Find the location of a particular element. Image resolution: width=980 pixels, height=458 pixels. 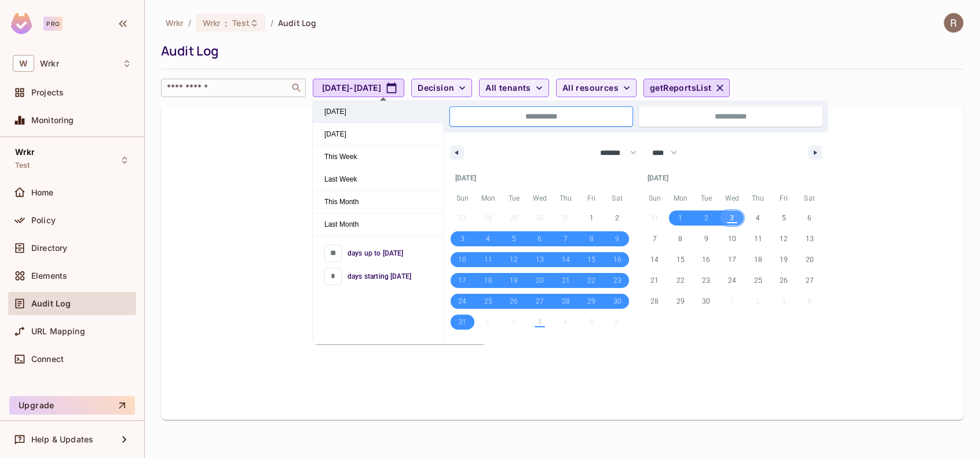

button: This Week is located at coordinates (378, 157).